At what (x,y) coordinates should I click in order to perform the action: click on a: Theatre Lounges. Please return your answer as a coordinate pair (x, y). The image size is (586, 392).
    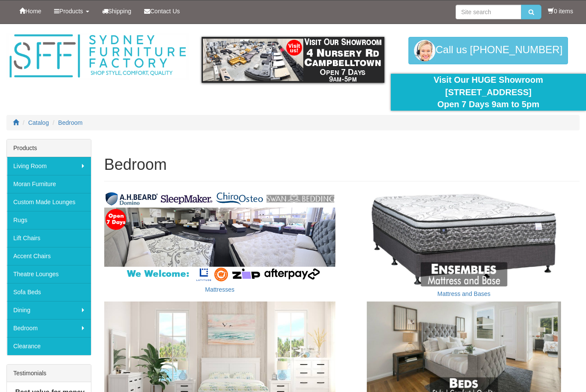
    Looking at the image, I should click on (49, 274).